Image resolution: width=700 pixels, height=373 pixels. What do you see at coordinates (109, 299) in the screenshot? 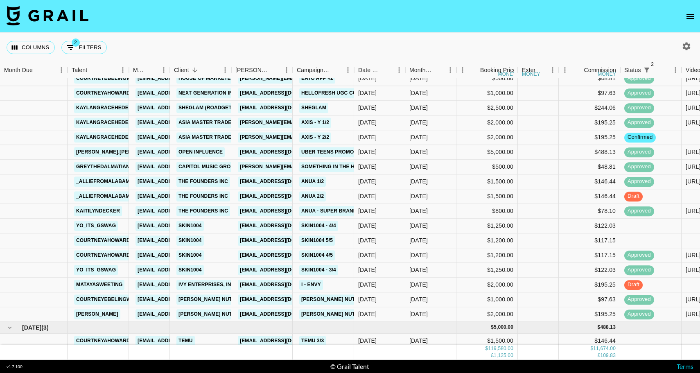
I see `a: courtneyebelingwood` at bounding box center [109, 299].